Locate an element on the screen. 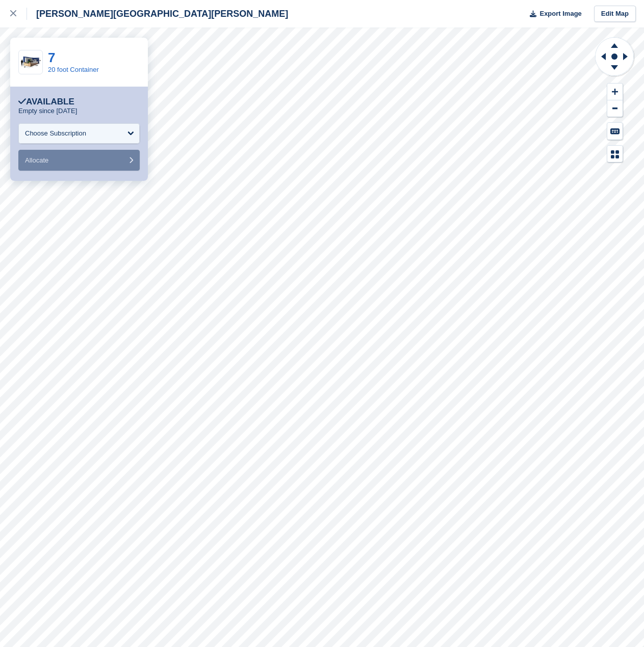 The height and width of the screenshot is (647, 644). div: Choose Subscription is located at coordinates (56, 134).